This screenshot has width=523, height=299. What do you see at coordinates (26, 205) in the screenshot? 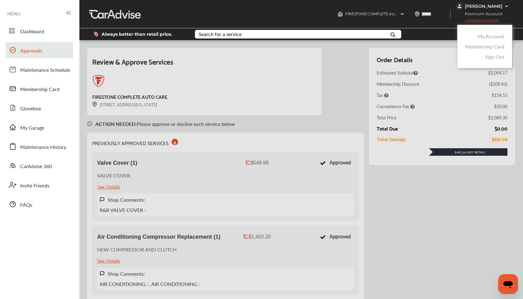
I see `span: FAQs` at bounding box center [26, 205].